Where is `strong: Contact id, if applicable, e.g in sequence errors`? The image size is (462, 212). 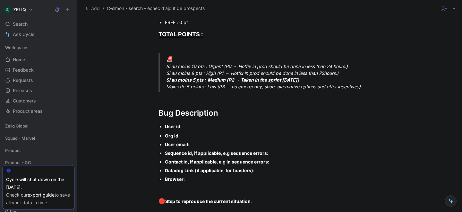 strong: Contact id, if applicable, e.g in sequence errors is located at coordinates (216, 161).